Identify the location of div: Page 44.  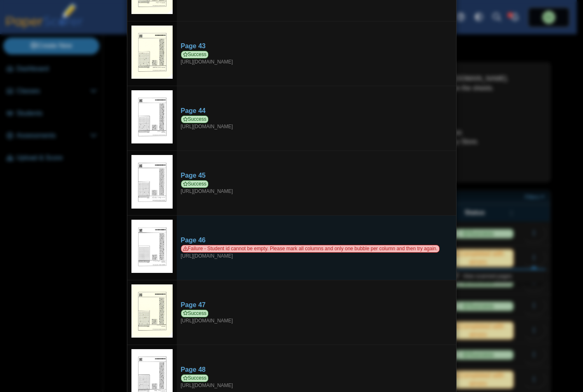
(317, 111).